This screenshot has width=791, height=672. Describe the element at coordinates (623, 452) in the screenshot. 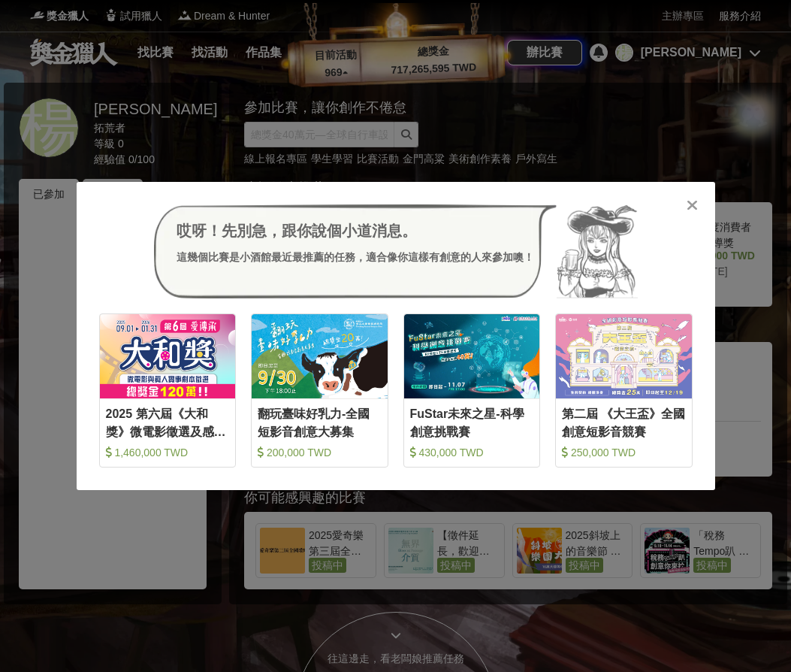

I see `div: 250,000 TWD` at that location.